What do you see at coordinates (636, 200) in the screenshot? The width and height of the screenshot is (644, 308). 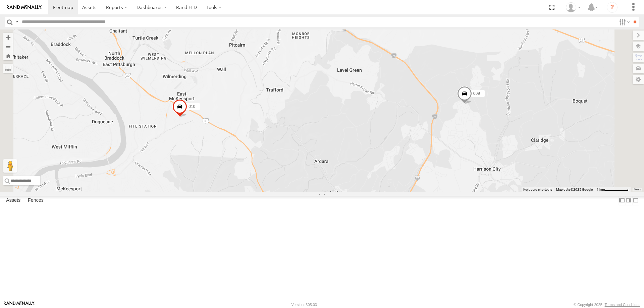 I see `label: Hide Summary Table` at bounding box center [636, 200].